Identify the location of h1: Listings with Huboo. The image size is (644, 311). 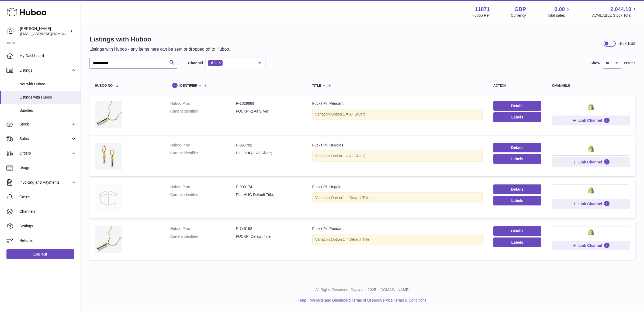
(160, 39).